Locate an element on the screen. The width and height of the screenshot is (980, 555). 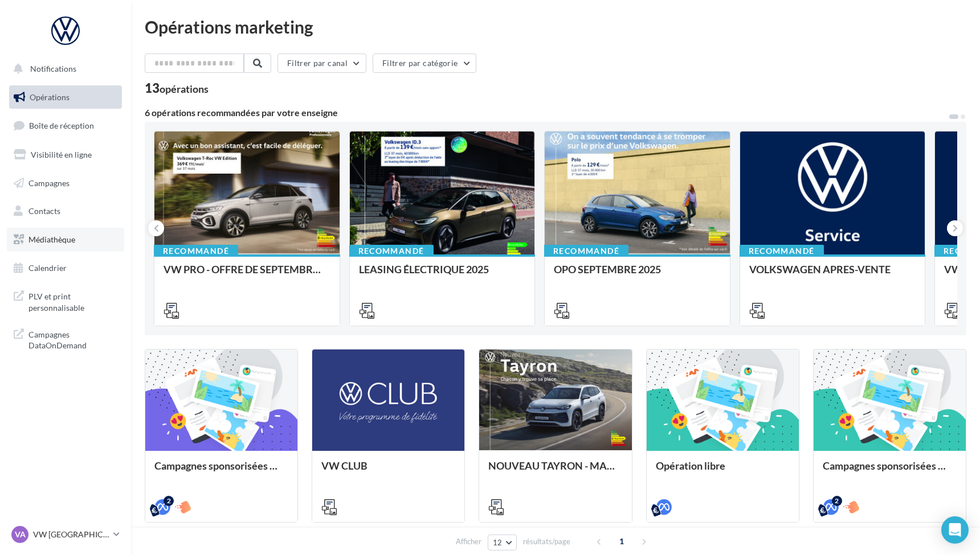
a: Campagnes is located at coordinates (65, 183).